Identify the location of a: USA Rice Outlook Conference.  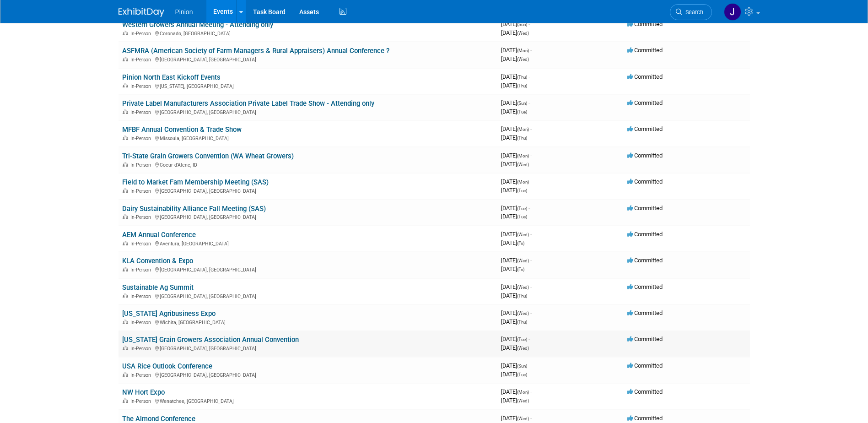
(167, 366).